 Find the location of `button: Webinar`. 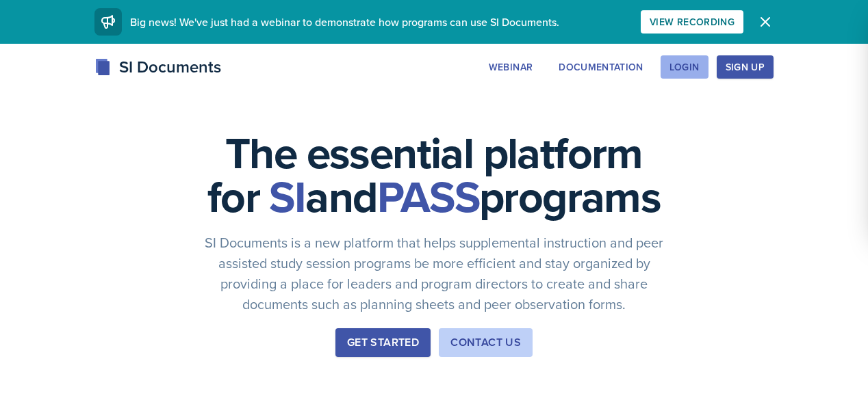

button: Webinar is located at coordinates (510, 67).